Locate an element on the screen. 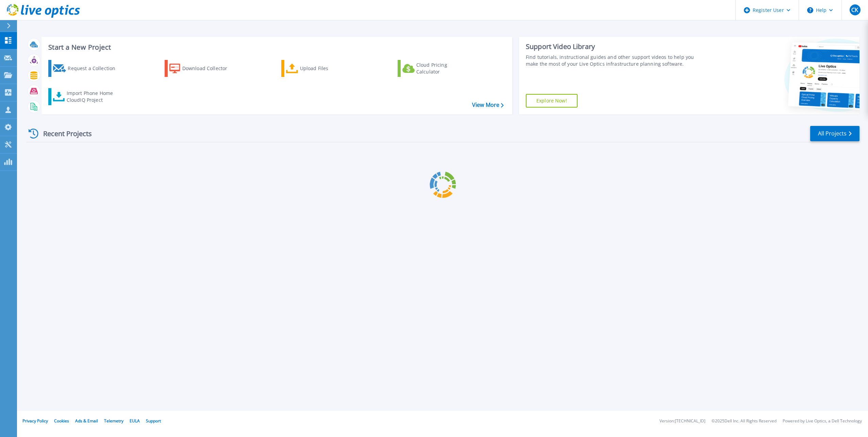 The height and width of the screenshot is (437, 868). a: View More is located at coordinates (488, 105).